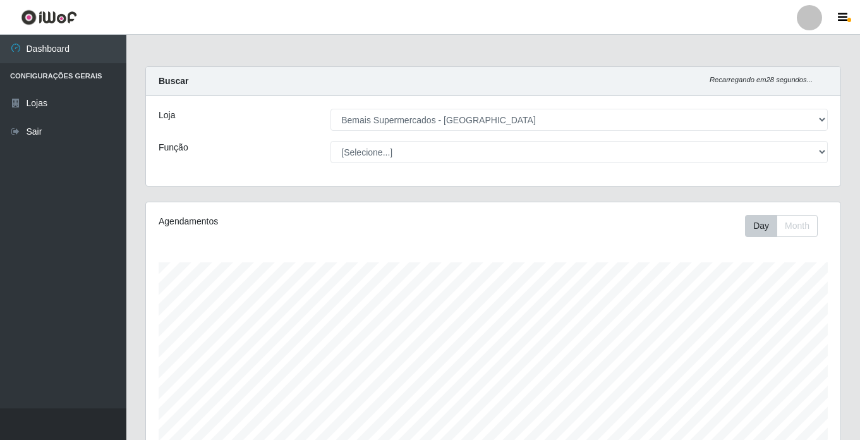  What do you see at coordinates (797, 226) in the screenshot?
I see `button: Month` at bounding box center [797, 226].